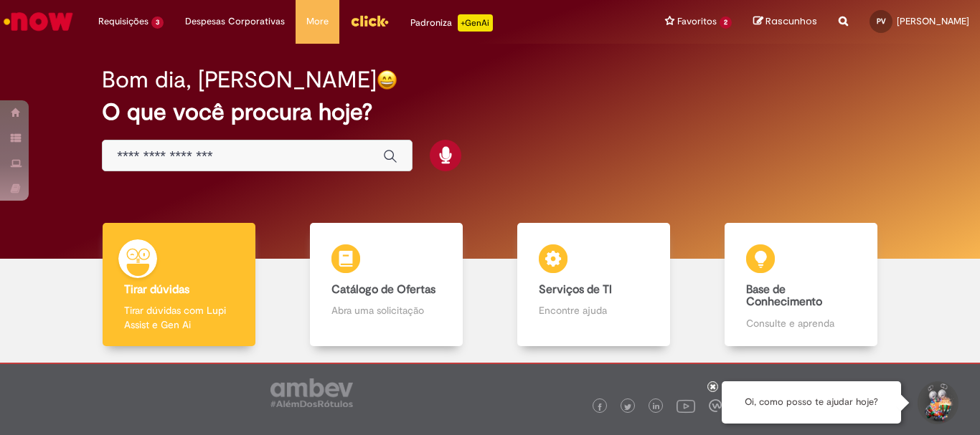 This screenshot has height=435, width=980. What do you see at coordinates (451, 23) in the screenshot?
I see `div: Padroniza` at bounding box center [451, 23].